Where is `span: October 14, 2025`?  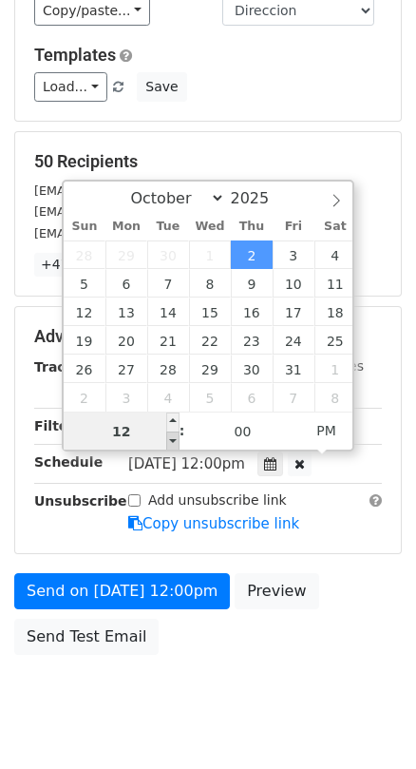
span: October 14, 2025 is located at coordinates (168, 312).